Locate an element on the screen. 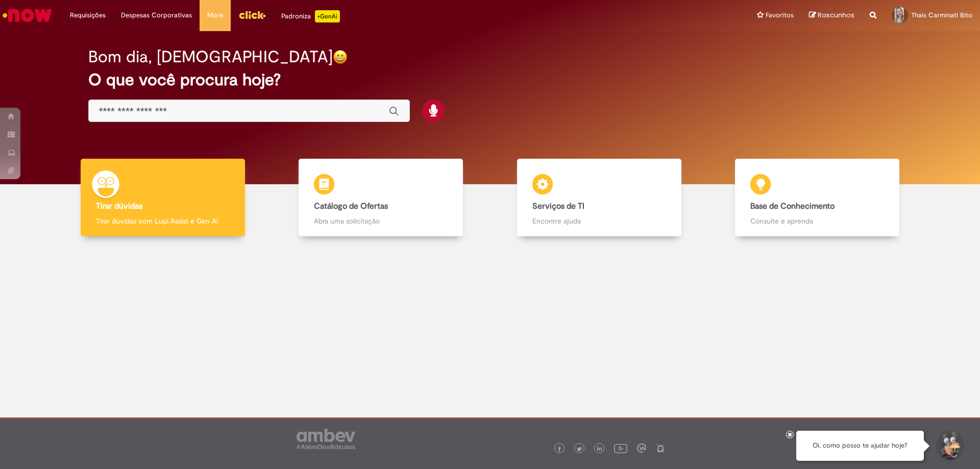 Image resolution: width=980 pixels, height=469 pixels. p: Consulte e aprenda is located at coordinates (818, 221).